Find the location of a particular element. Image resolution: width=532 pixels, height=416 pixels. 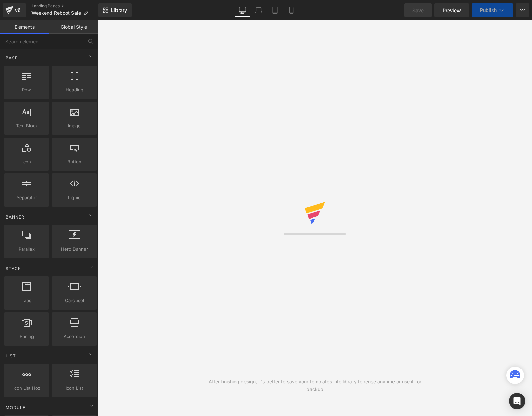

span: Icon is located at coordinates (26, 162).